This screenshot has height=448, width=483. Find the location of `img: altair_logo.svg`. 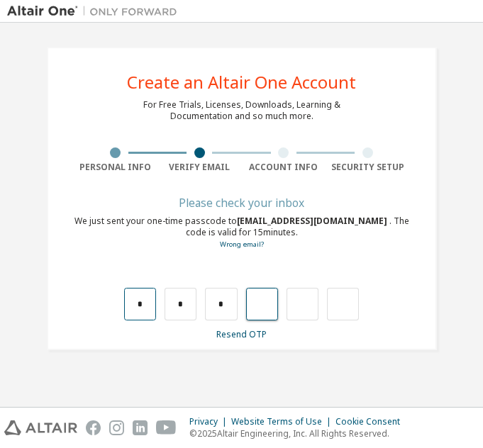

img: altair_logo.svg is located at coordinates (40, 427).